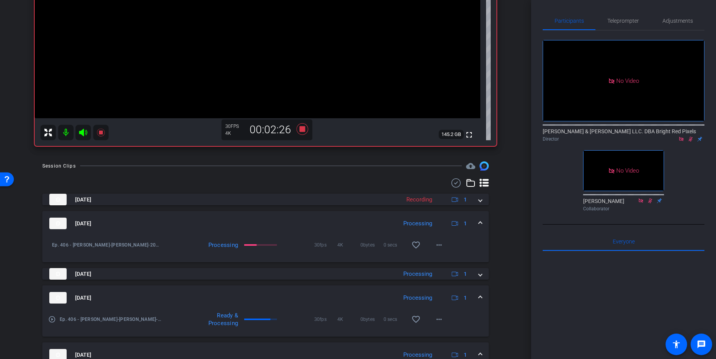  What do you see at coordinates (52, 319) in the screenshot?
I see `mat-icon: play_circle_outline` at bounding box center [52, 319].